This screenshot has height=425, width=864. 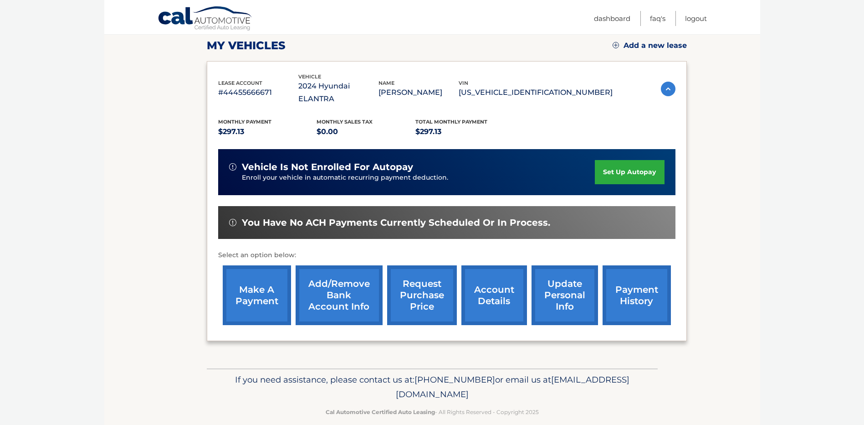 I want to click on span: lease account, so click(x=240, y=83).